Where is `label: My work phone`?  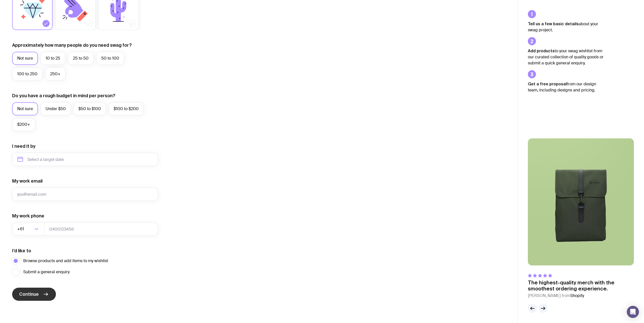
label: My work phone is located at coordinates (28, 216).